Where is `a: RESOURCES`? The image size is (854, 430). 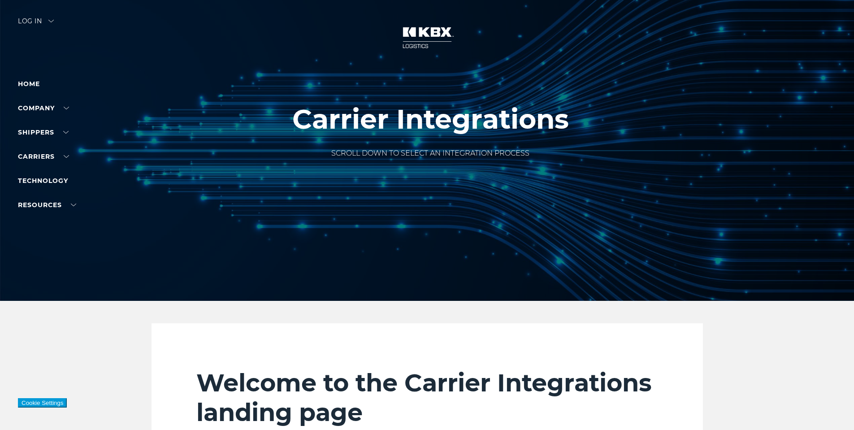 a: RESOURCES is located at coordinates (47, 205).